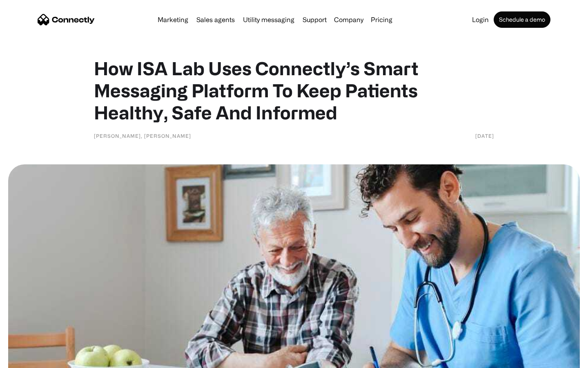  I want to click on a: Utility messaging, so click(269, 20).